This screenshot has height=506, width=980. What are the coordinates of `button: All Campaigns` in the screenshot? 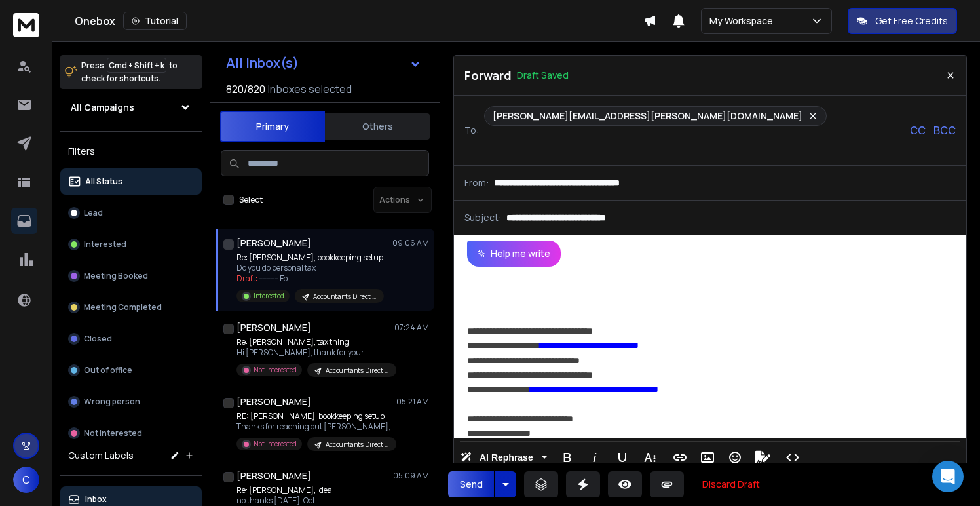 It's located at (131, 108).